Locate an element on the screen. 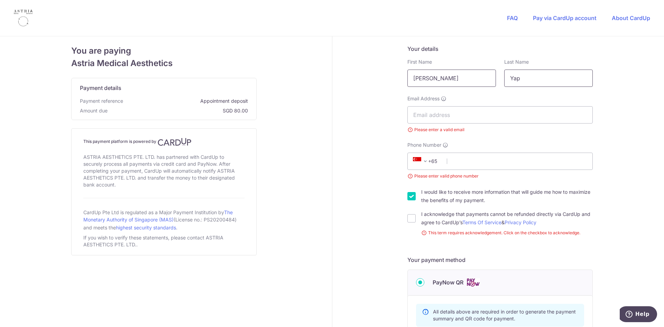 The image size is (664, 327). h4: This payment platform is powered by is located at coordinates (164, 142).